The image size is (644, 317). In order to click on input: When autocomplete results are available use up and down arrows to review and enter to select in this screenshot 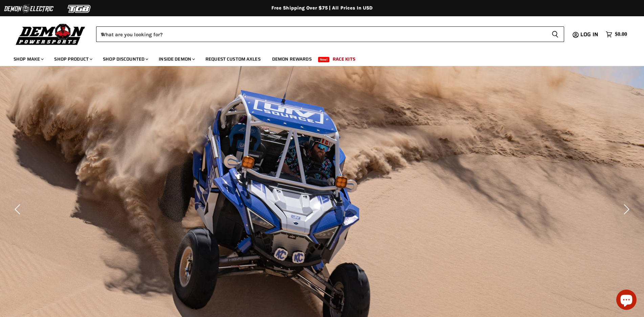, I will do `click(321, 34)`.